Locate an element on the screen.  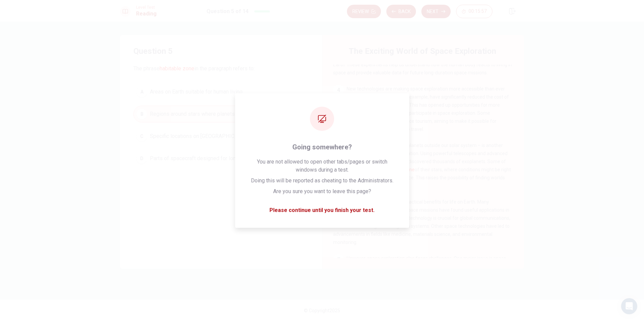
button: Next is located at coordinates (436, 12).